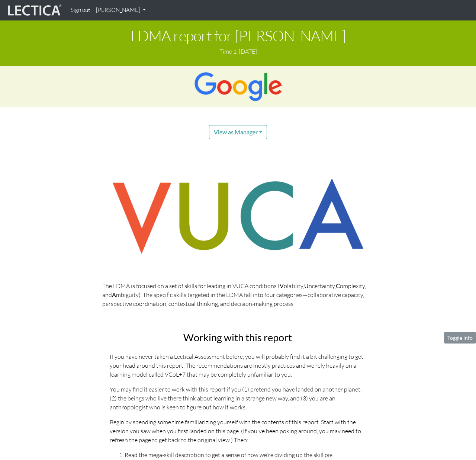 This screenshot has width=476, height=460. I want to click on p: Begin by spending some time familiarizing yourself with the contents of this report. Start with t..., so click(238, 431).